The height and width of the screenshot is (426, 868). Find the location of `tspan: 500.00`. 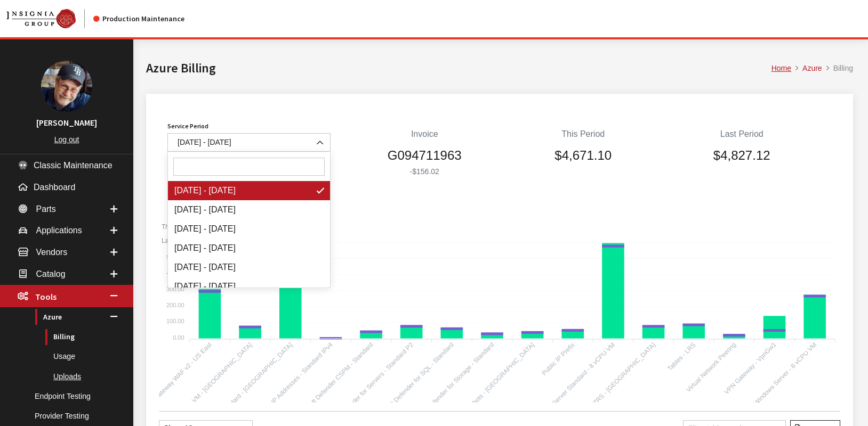

tspan: 500.00 is located at coordinates (175, 257).